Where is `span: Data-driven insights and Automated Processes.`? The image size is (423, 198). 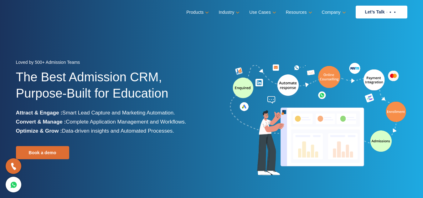
span: Data-driven insights and Automated Processes. is located at coordinates (118, 131).